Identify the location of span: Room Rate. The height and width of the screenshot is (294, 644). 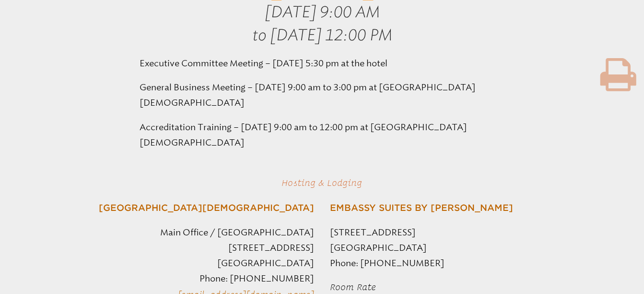
(353, 287).